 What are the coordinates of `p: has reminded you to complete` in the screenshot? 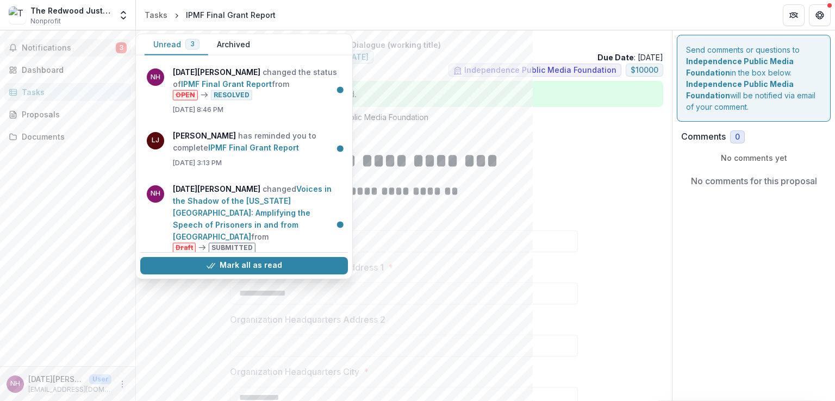 It's located at (257, 141).